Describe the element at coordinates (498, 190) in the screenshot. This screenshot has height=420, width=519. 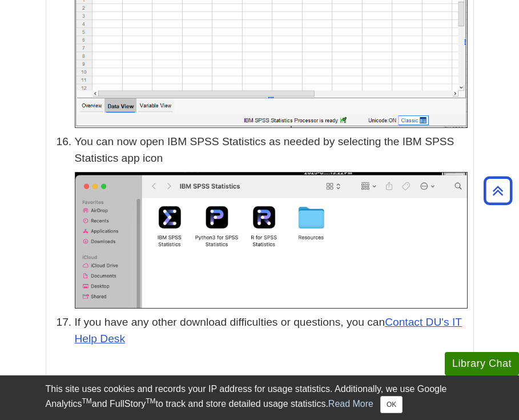
I see `a: Back to Top` at that location.